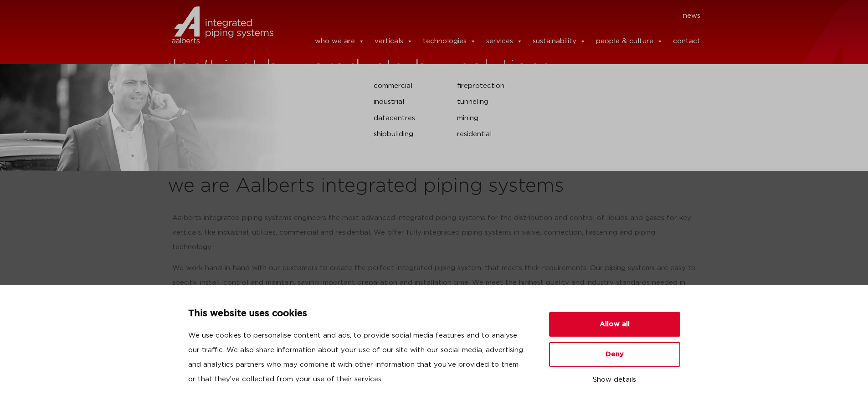 This screenshot has width=868, height=415. I want to click on a: technologies, so click(449, 42).